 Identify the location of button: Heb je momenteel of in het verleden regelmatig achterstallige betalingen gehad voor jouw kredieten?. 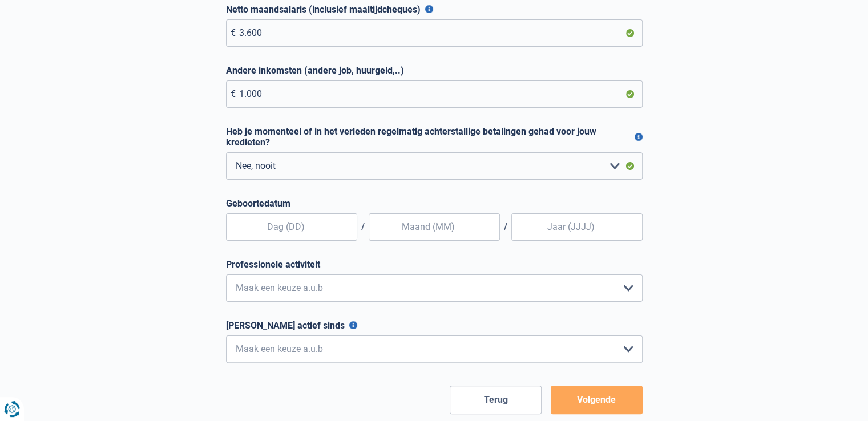
(639, 137).